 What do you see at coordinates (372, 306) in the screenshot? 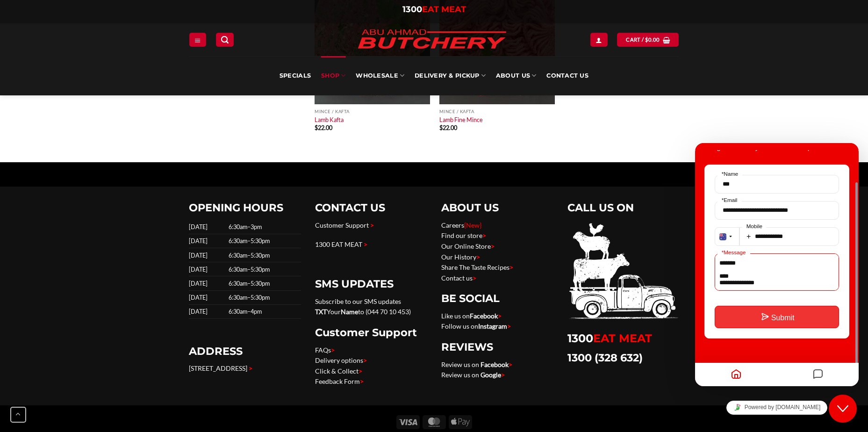
I see `p: Subscribe to our SMS updates Your to (044 70 10 453)` at bounding box center [372, 306].